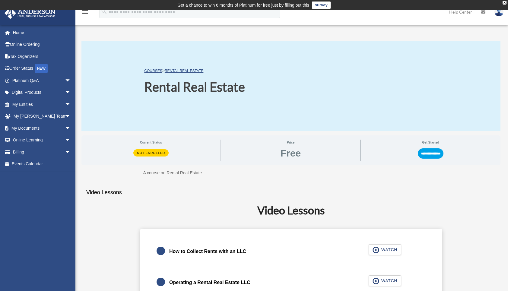 Image resolution: width=508 pixels, height=291 pixels. I want to click on a: Platinum Q&Aarrow_drop_down, so click(42, 80).